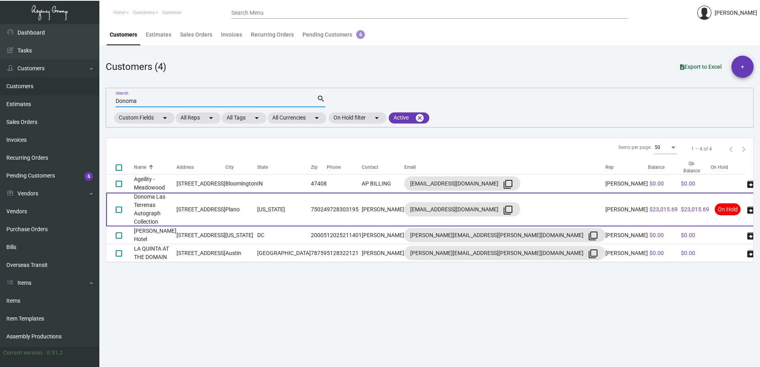 This screenshot has width=760, height=367. I want to click on button: Next page, so click(744, 149).